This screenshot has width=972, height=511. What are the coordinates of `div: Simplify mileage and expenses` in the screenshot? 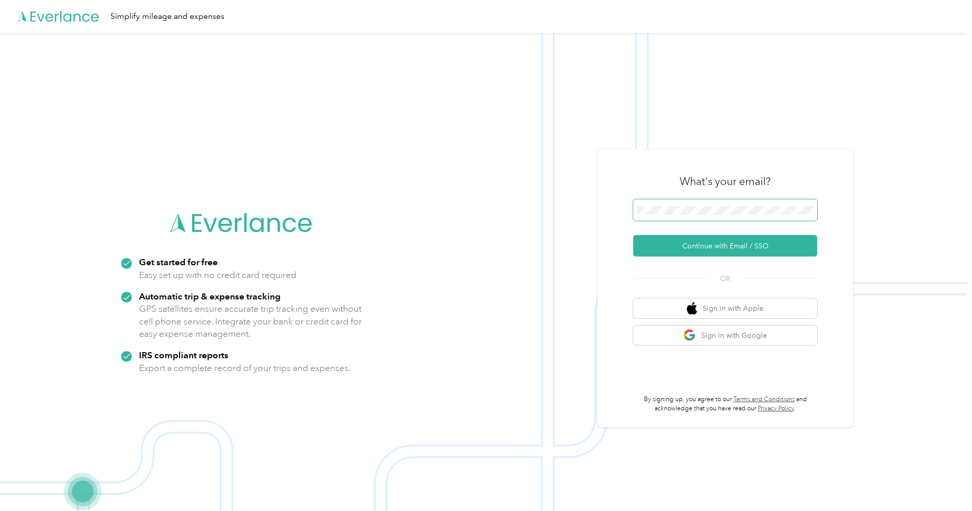 It's located at (167, 16).